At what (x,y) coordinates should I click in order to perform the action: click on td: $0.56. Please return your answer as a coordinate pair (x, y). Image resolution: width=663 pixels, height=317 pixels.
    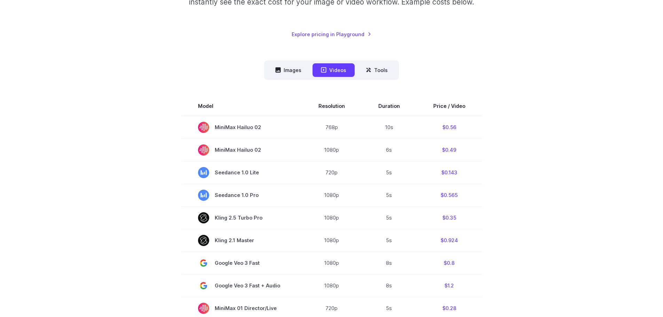
    Looking at the image, I should click on (449, 127).